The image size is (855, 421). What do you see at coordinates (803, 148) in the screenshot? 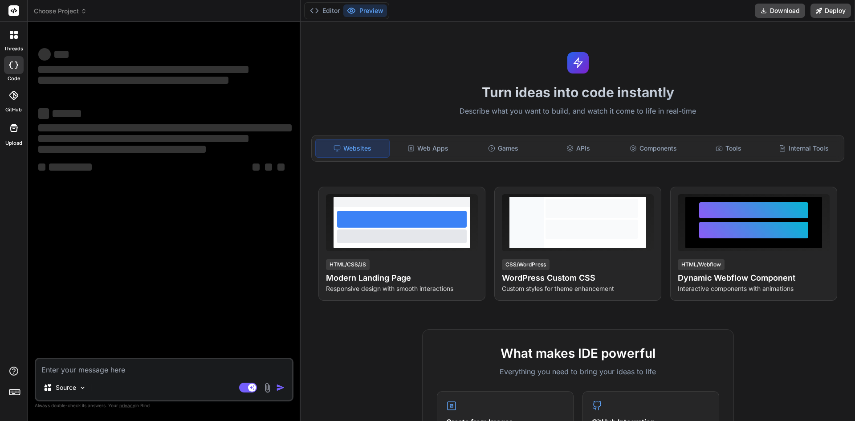
I see `div: Internal Tools` at bounding box center [803, 148].